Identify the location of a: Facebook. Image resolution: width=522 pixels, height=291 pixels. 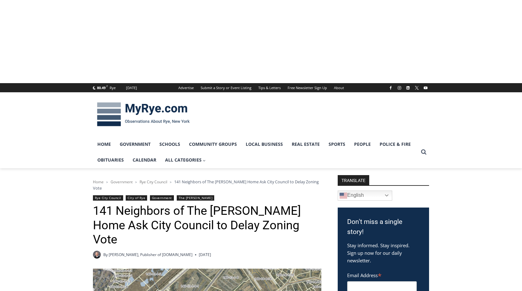
(390, 88).